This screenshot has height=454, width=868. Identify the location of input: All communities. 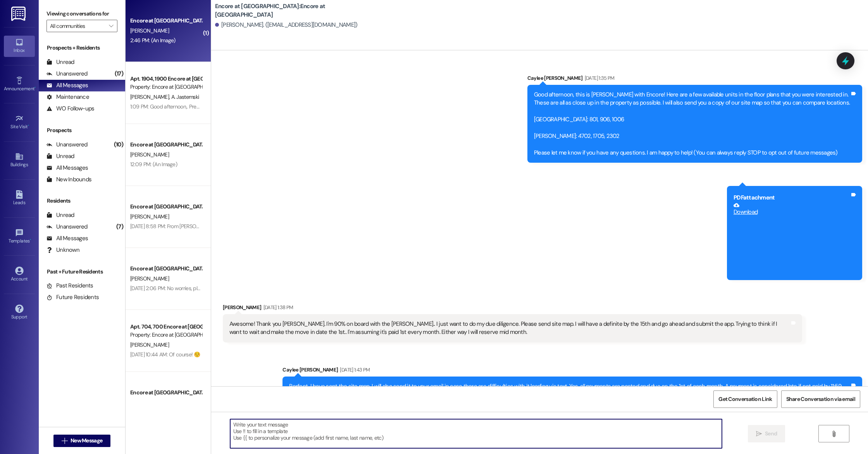
(77, 26).